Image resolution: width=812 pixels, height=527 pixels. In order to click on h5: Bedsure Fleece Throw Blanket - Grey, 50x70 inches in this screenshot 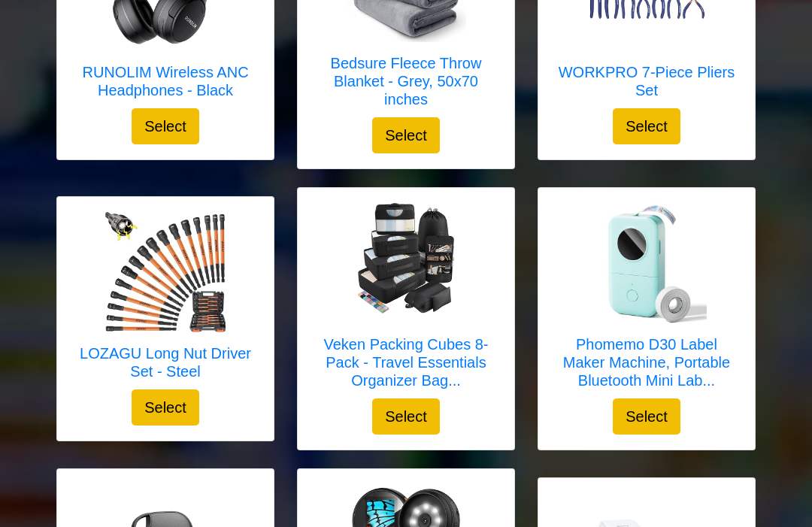, I will do `click(406, 82)`.